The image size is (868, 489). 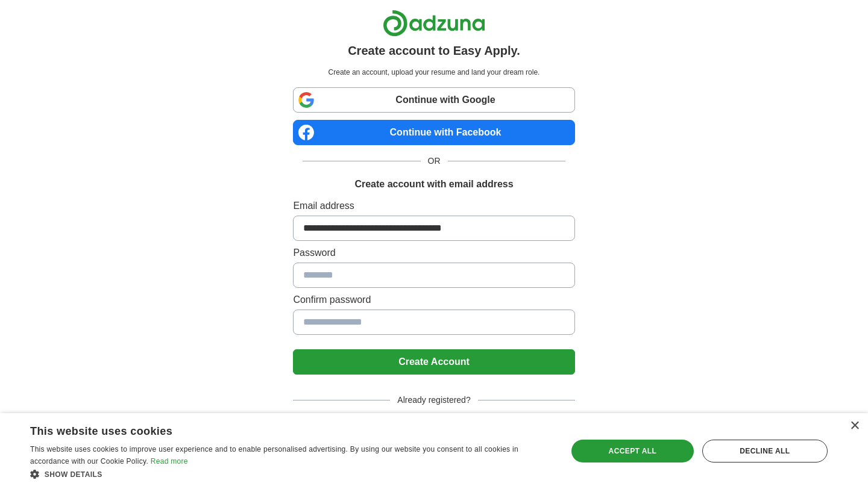 I want to click on a: Read more, opens a new window, so click(x=170, y=461).